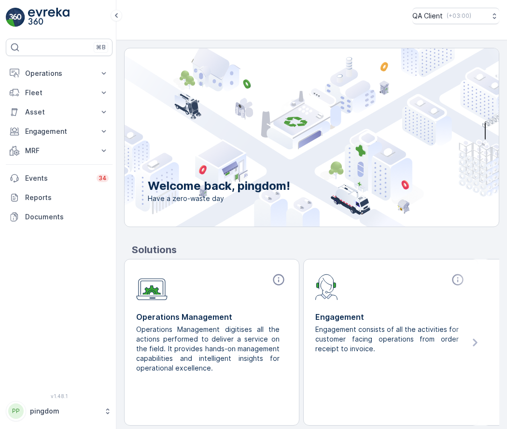 The width and height of the screenshot is (507, 429). What do you see at coordinates (15, 17) in the screenshot?
I see `img: logo` at bounding box center [15, 17].